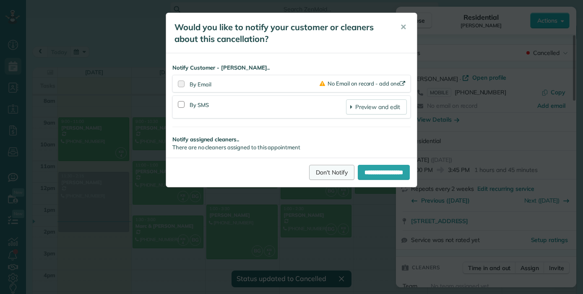 This screenshot has width=583, height=294. I want to click on span: There are no cleaners assigned to this appointment, so click(236, 147).